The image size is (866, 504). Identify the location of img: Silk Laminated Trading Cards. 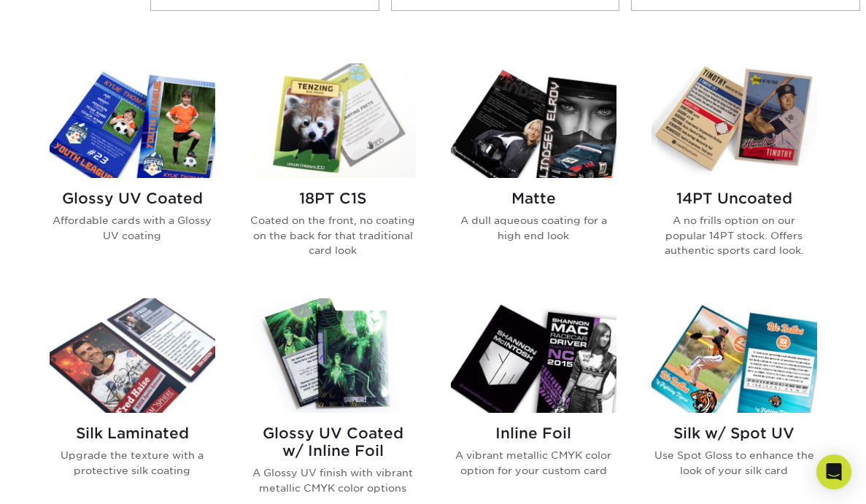
(132, 355).